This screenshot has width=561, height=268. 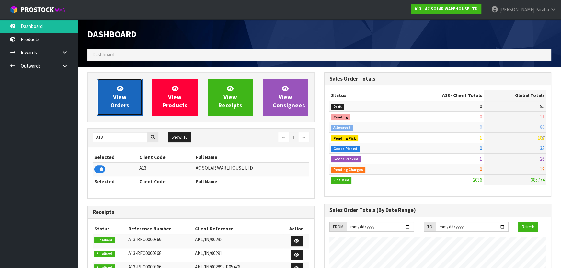 I want to click on span: 80, so click(x=542, y=127).